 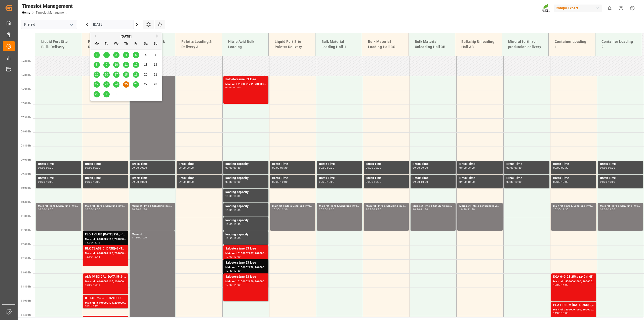 What do you see at coordinates (116, 74) in the screenshot?
I see `div: Choose Wednesday, September 17th, 2025` at bounding box center [116, 74].